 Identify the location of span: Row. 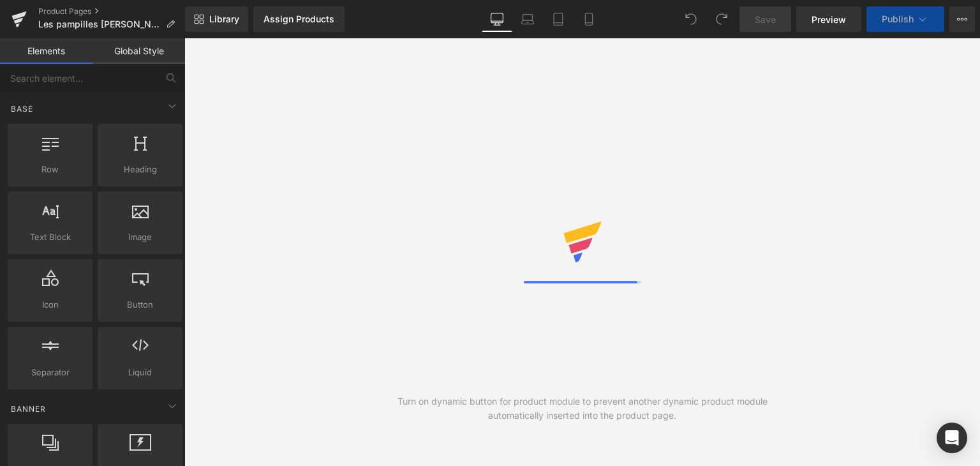
(50, 170).